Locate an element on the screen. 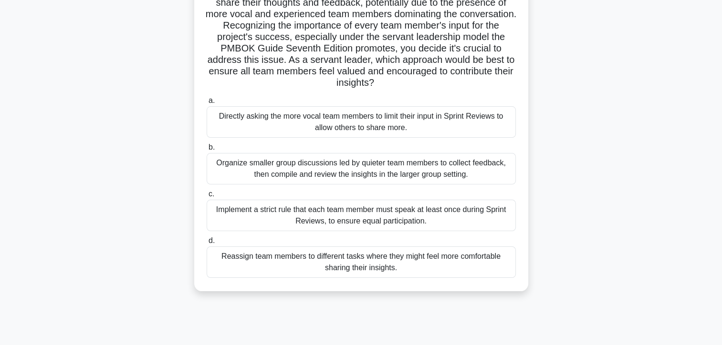  div: Reassign team members to different tasks where they might feel more comfortable sharing their ins... is located at coordinates (361, 262).